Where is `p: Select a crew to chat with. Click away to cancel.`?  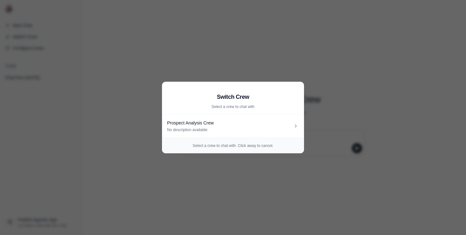 p: Select a crew to chat with. Click away to cancel. is located at coordinates (233, 146).